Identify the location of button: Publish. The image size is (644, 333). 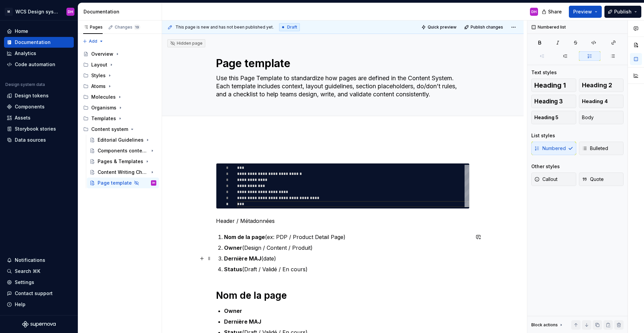
(623, 12).